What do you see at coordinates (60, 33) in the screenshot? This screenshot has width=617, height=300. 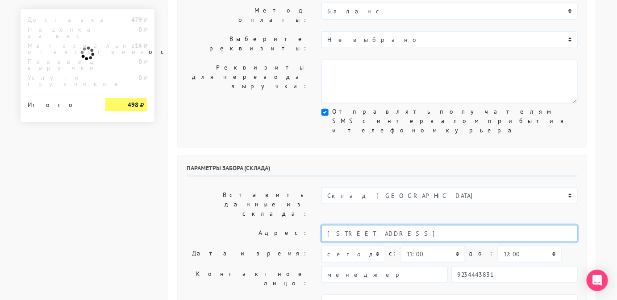 I see `div: Наценка за вес` at bounding box center [60, 33].